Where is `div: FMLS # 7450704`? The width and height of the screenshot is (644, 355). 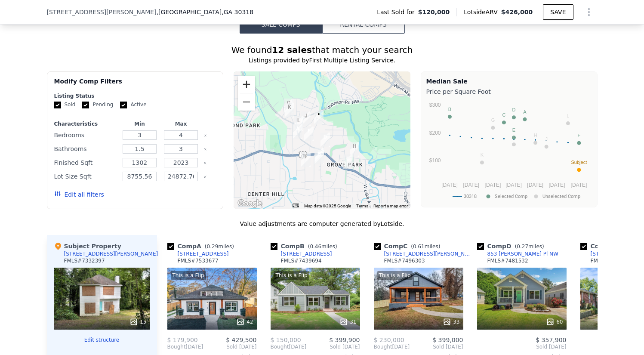 div: FMLS # 7450704 is located at coordinates (611, 261).